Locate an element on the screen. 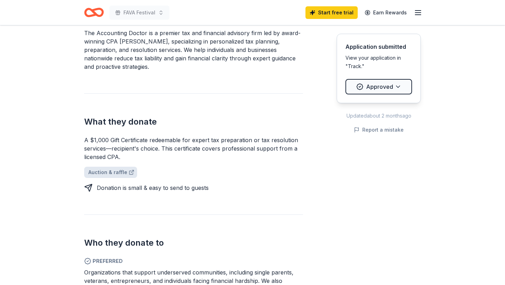  button: FAVA Festival is located at coordinates (139, 13).